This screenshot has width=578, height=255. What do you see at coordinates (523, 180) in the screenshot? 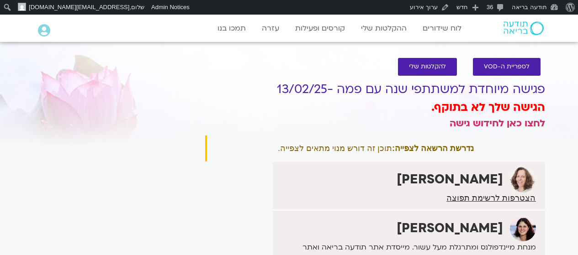
I see `img: נעמה כהן` at bounding box center [523, 180].